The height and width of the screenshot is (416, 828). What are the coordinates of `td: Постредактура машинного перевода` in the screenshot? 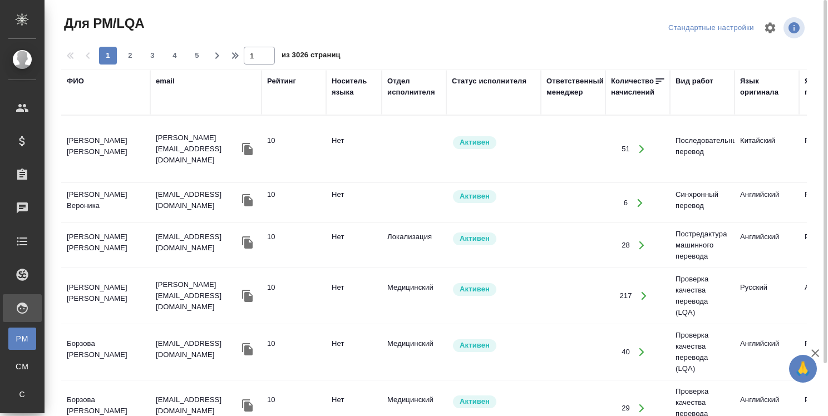 It's located at (702, 245).